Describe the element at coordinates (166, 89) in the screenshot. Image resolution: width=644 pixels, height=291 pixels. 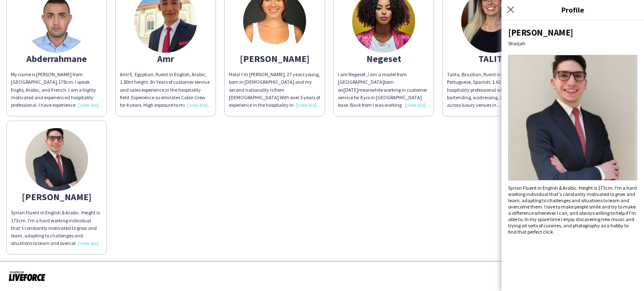
I see `div: Amr E, Egyptian, fluent in English, Arabic, 1.80m height. 8+ Years of customer service and sales ...` at that location.